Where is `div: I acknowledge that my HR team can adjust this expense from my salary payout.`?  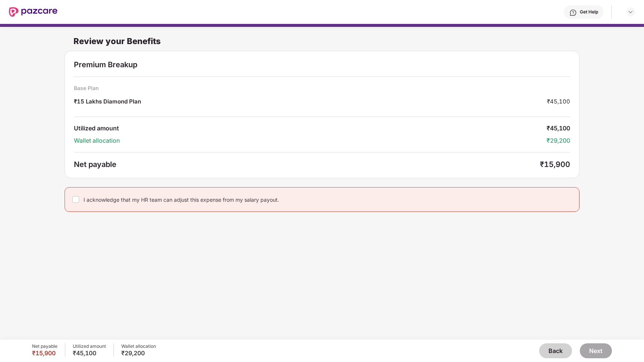
div: I acknowledge that my HR team can adjust this expense from my salary payout. is located at coordinates (182, 199).